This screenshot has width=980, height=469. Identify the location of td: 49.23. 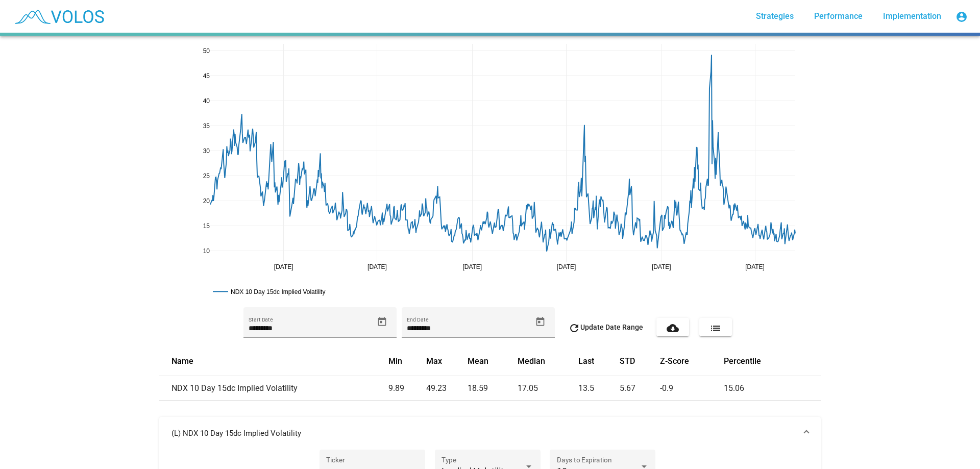
(446, 389).